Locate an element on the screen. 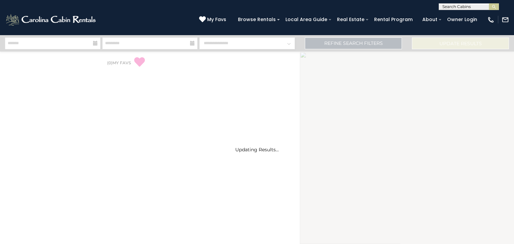  img: mail-regular-white.png is located at coordinates (505, 20).